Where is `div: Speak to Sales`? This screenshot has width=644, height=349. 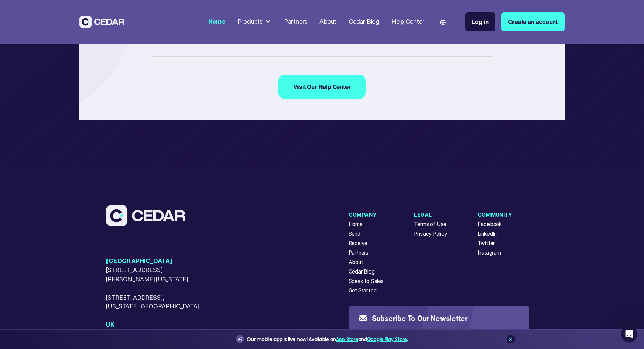
div: Speak to Sales is located at coordinates (366, 282).